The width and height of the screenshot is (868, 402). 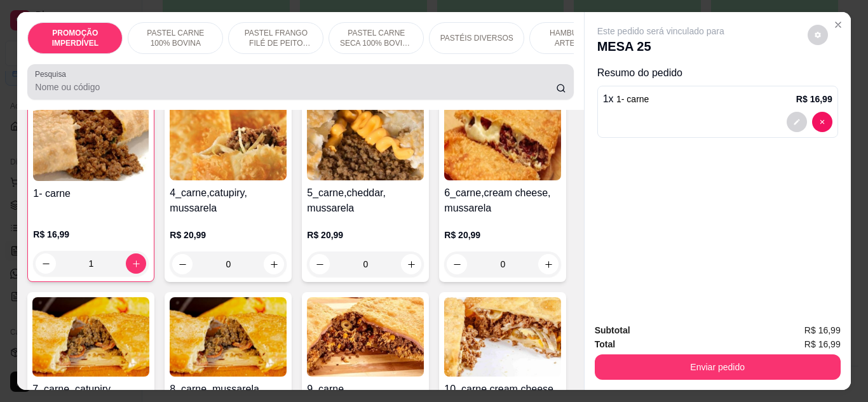 What do you see at coordinates (605, 344) in the screenshot?
I see `strong: Total` at bounding box center [605, 344].